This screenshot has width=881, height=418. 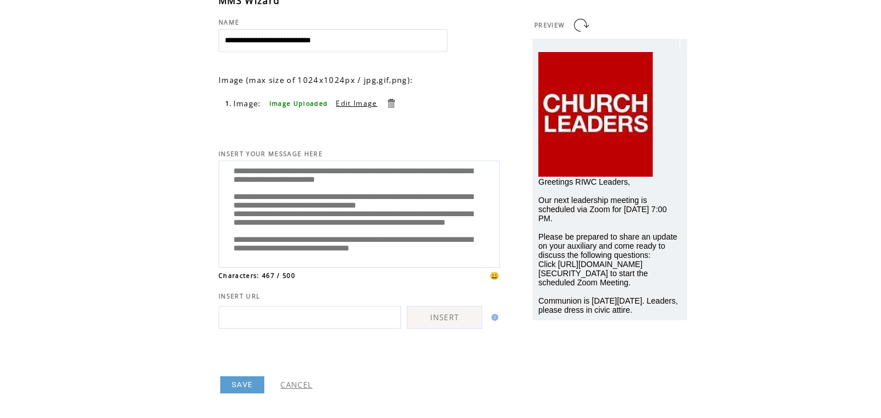 What do you see at coordinates (296, 385) in the screenshot?
I see `a: CANCEL` at bounding box center [296, 385].